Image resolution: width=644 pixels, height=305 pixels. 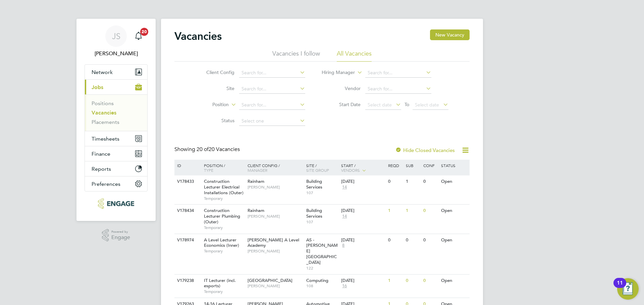 I want to click on label: Start Date, so click(x=341, y=104).